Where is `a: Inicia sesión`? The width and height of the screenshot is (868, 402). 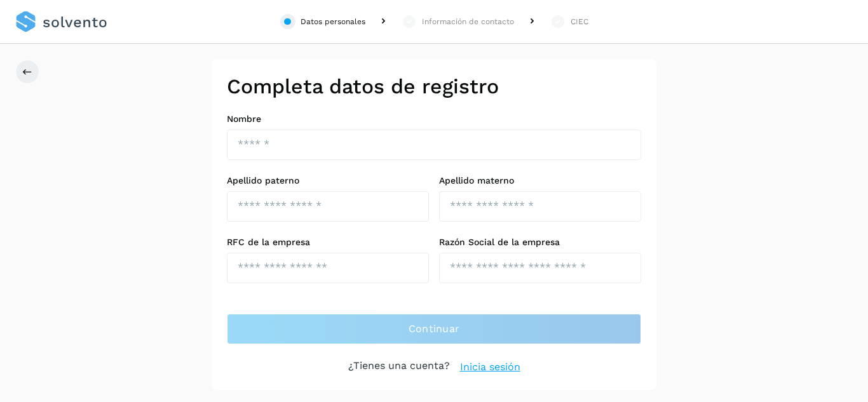 a: Inicia sesión is located at coordinates (489, 367).